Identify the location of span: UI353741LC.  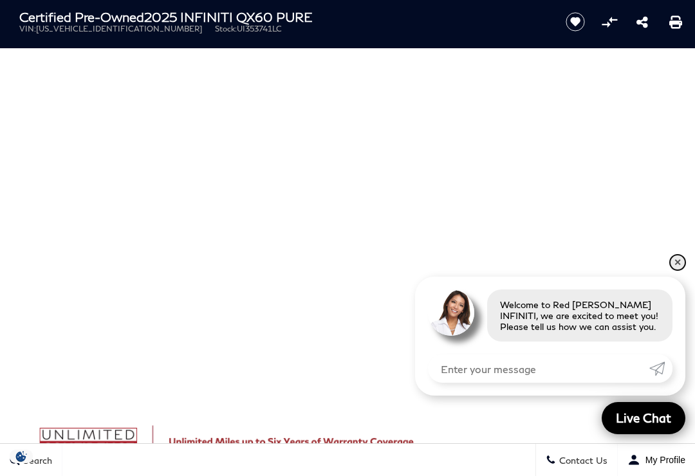
(259, 28).